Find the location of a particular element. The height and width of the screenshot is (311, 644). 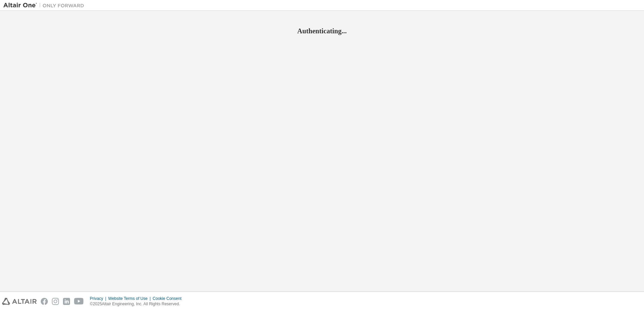

div: Website Terms of Use is located at coordinates (130, 298).